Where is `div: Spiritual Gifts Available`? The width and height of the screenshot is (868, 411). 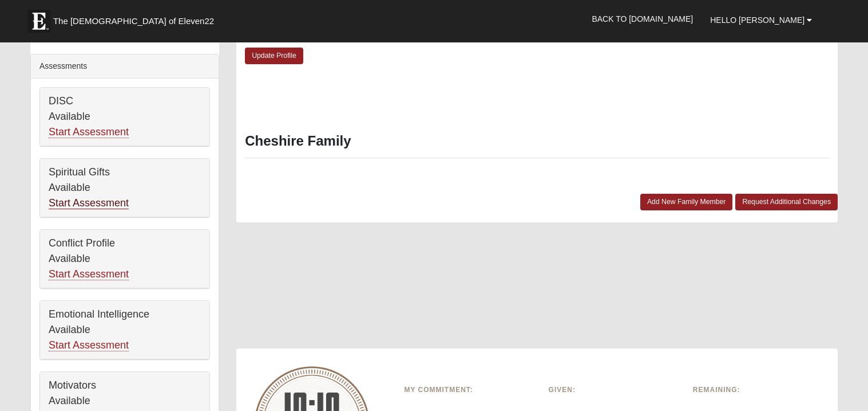
div: Spiritual Gifts Available is located at coordinates (125, 188).